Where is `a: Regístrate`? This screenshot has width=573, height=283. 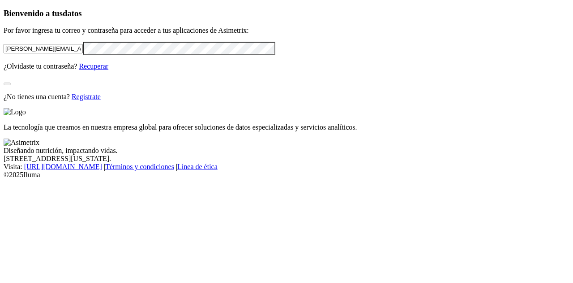 a: Regístrate is located at coordinates (86, 96).